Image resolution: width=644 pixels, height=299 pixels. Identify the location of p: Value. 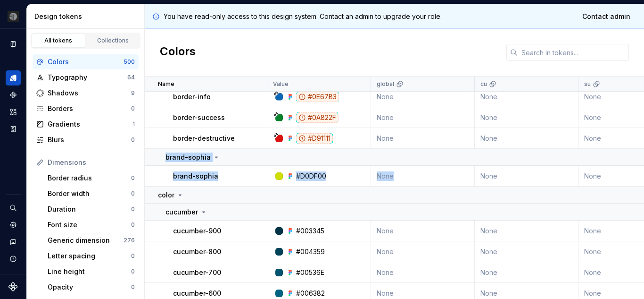
(280, 84).